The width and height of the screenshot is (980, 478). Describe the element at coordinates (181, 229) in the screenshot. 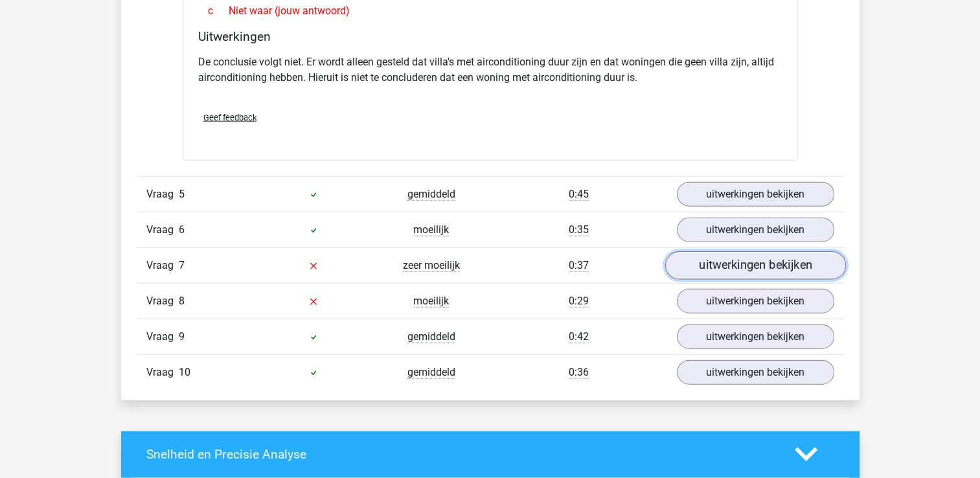

I see `span: 6` at that location.